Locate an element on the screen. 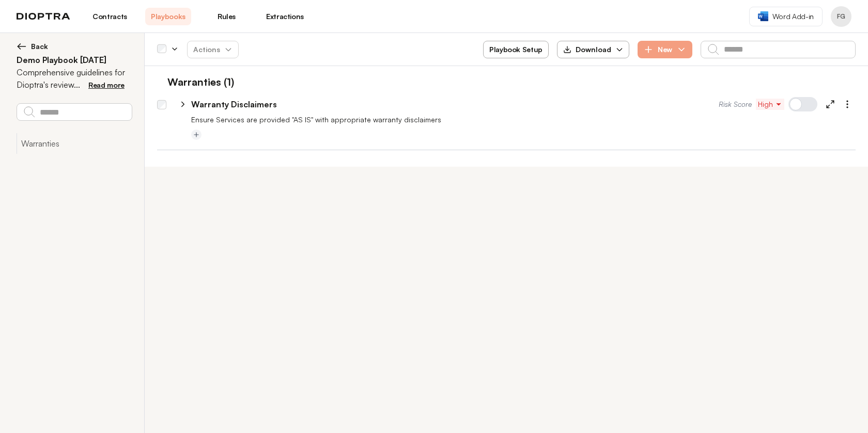 The height and width of the screenshot is (433, 868). span: Word Add-in is located at coordinates (793, 17).